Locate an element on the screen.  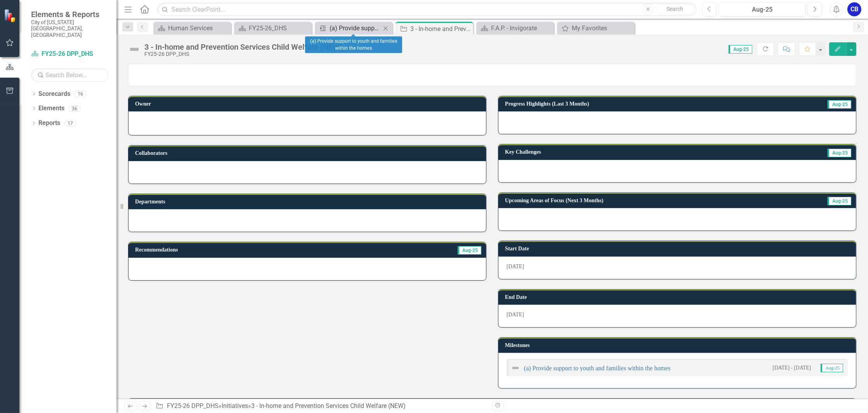
div: 16 is located at coordinates (80, 94).